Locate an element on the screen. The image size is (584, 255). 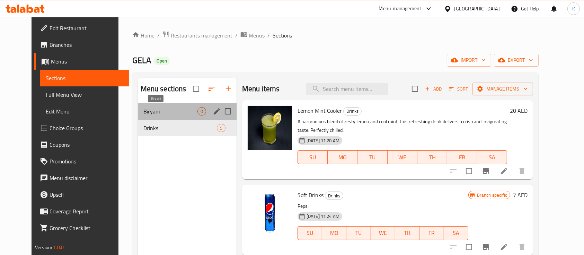
a: Edit Menu is located at coordinates (84, 111).